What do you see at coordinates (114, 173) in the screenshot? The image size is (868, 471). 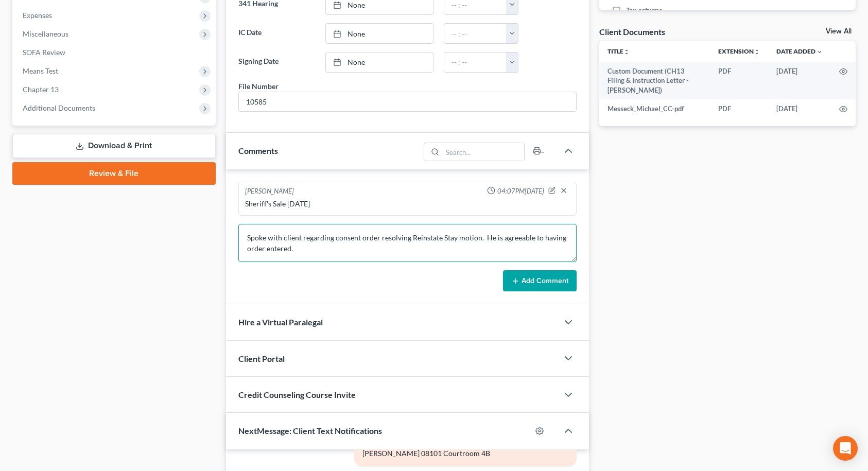 I see `a: Review & File` at bounding box center [114, 173].